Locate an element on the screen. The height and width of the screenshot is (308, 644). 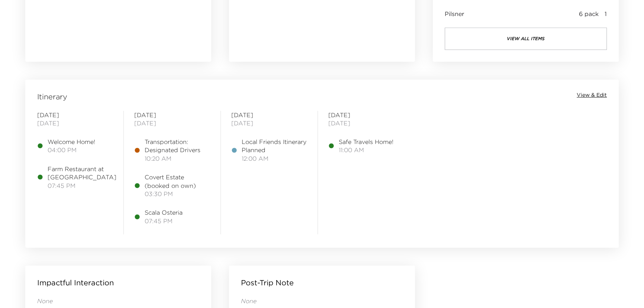
span: Scala Osteria is located at coordinates (164, 212).